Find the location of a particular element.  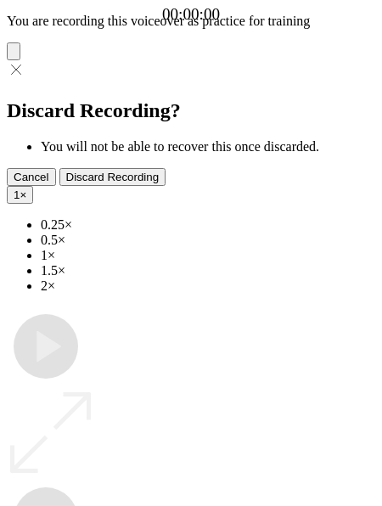

h2: Discard Recording? is located at coordinates (191, 110).